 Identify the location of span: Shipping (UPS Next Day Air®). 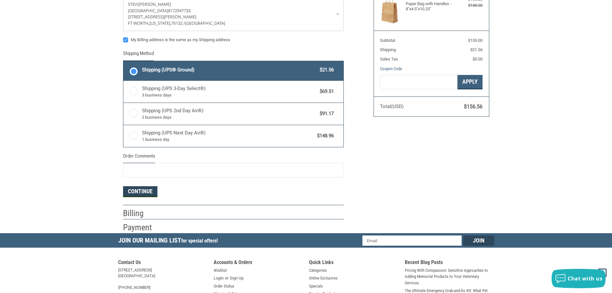
(228, 136).